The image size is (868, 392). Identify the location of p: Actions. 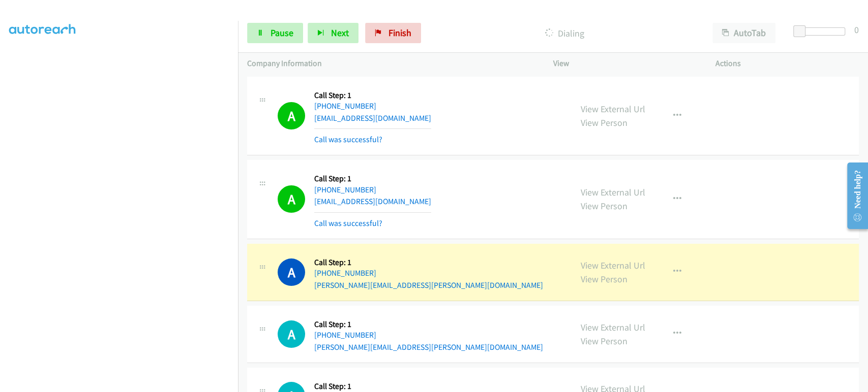
(786, 63).